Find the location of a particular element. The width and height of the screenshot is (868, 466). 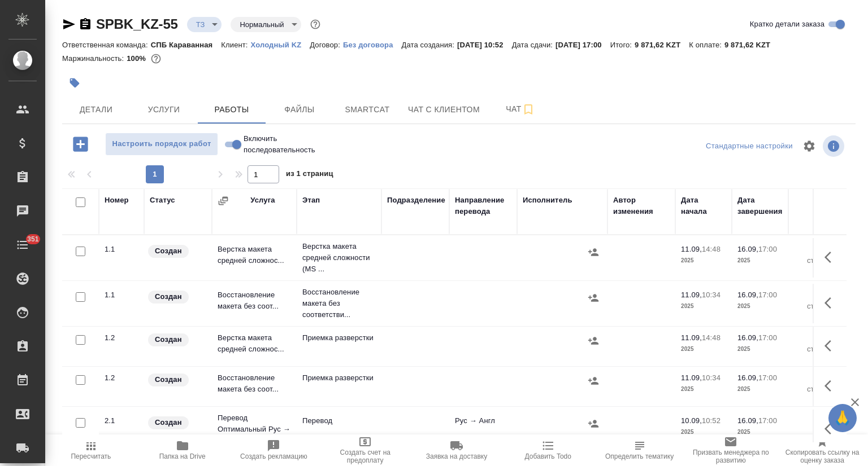

p: Без договора is located at coordinates (372, 45).